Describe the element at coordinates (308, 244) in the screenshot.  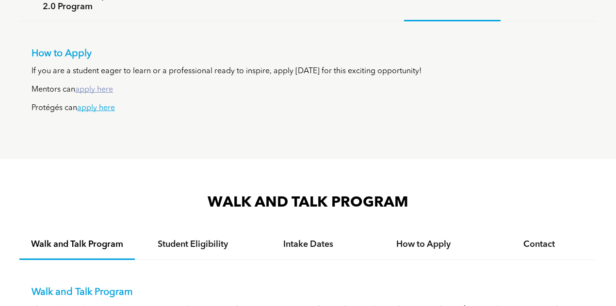
I see `h4: Intake Dates` at that location.